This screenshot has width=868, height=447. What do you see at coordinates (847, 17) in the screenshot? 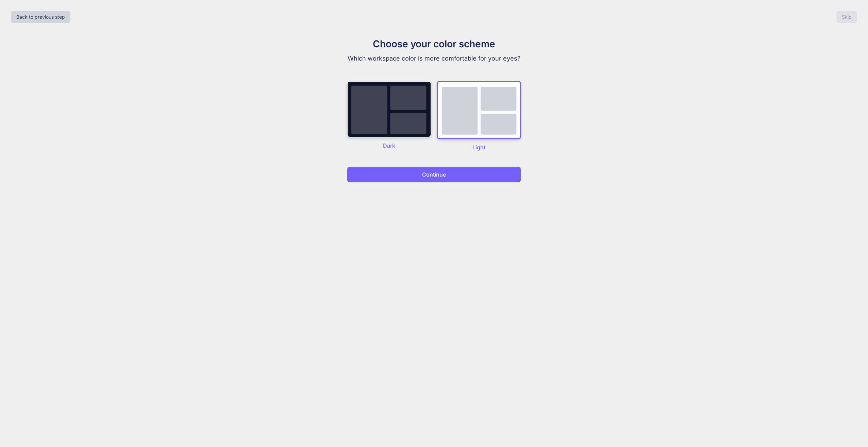
I see `button: Skip` at bounding box center [847, 17].